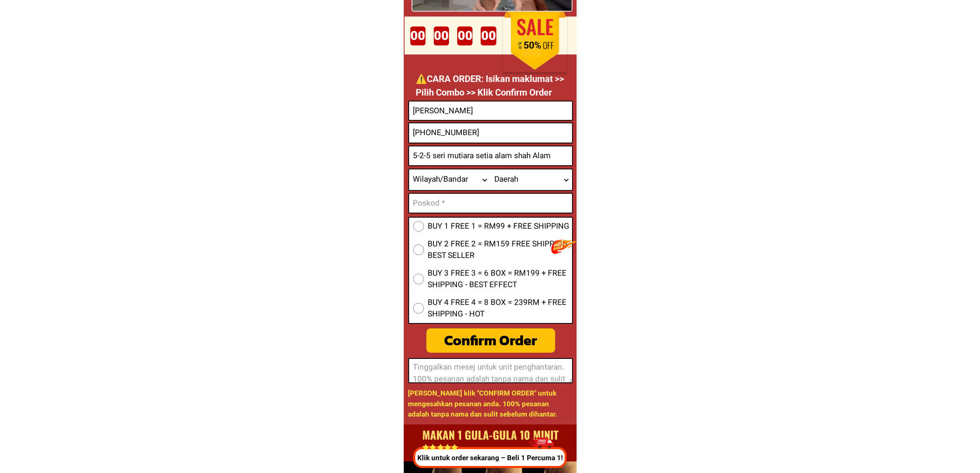 The width and height of the screenshot is (980, 473). I want to click on input: Input phone_number, so click(491, 133).